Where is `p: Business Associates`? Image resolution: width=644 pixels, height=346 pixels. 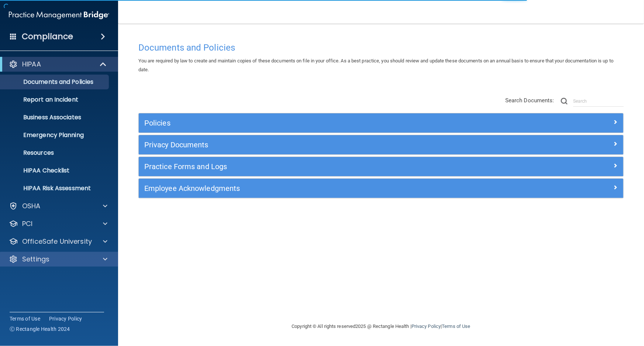
p: Business Associates is located at coordinates (55, 117).